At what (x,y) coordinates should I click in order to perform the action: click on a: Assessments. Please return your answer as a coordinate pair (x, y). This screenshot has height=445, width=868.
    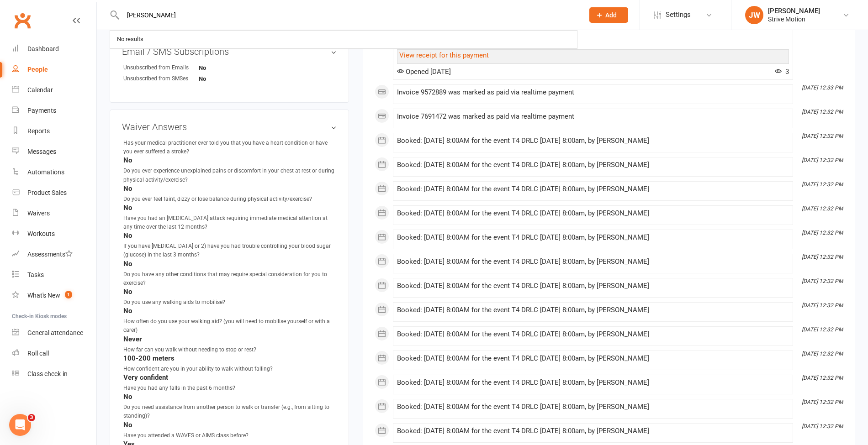
    Looking at the image, I should click on (54, 255).